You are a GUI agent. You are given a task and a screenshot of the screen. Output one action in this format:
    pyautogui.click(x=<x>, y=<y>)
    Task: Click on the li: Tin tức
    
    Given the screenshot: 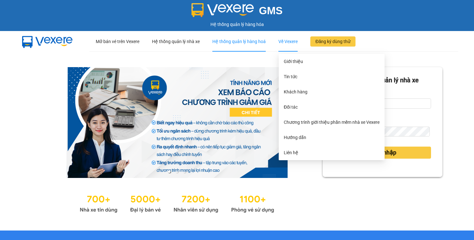 What is the action you would take?
    pyautogui.click(x=332, y=76)
    